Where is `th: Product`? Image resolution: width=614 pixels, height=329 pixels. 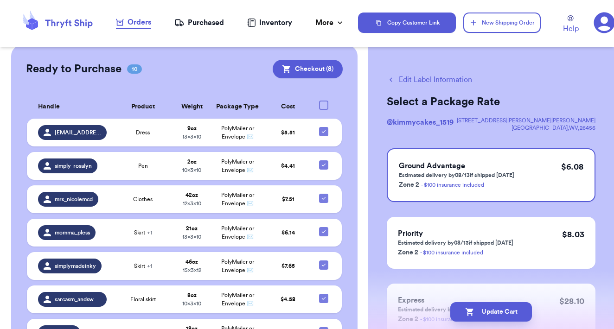
th: Product is located at coordinates (143, 107).